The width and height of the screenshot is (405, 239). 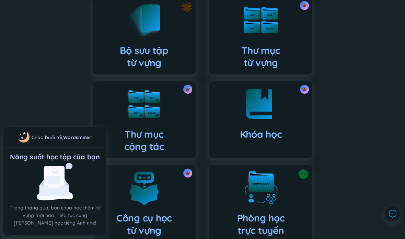 I want to click on h4: Thư mục từ vựng, so click(x=261, y=57).